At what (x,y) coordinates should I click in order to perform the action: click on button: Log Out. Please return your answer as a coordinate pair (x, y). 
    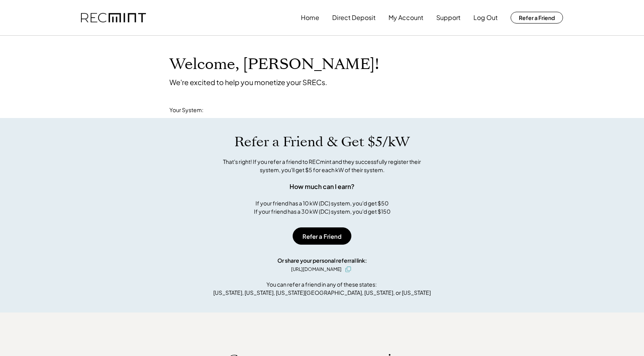
    Looking at the image, I should click on (486, 18).